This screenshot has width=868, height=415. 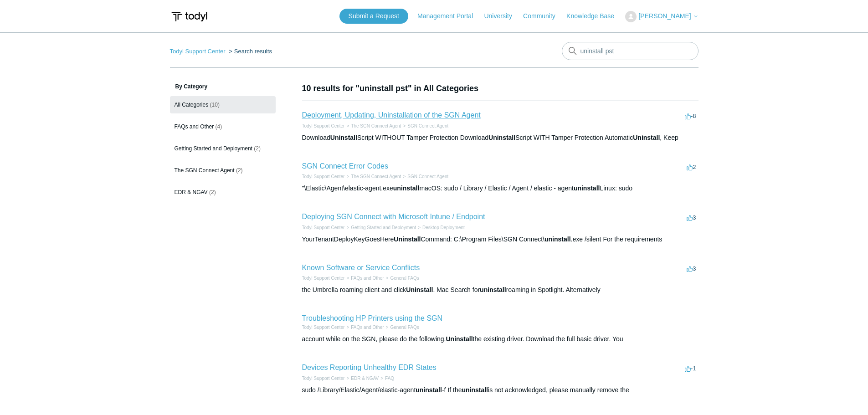 What do you see at coordinates (394, 217) in the screenshot?
I see `a: Deploying SGN Connect with Microsoft Intune / Endpoint` at bounding box center [394, 217].